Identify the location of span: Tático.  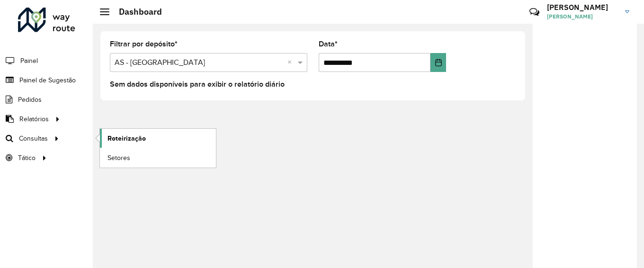
(26, 158).